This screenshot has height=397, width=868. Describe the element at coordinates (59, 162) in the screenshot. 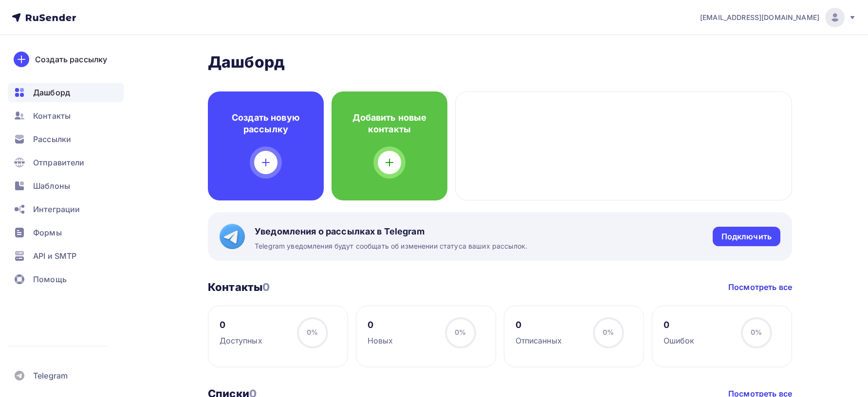

I see `span: Отправители` at that location.